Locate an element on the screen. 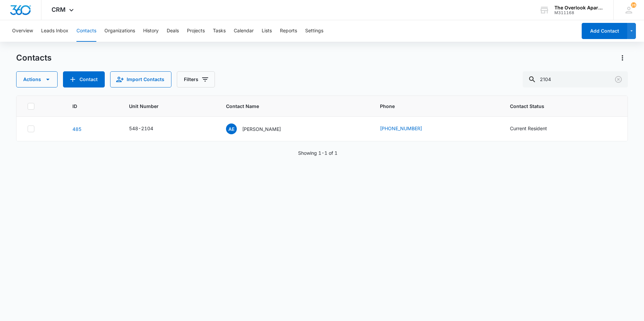  span: Phone is located at coordinates (432, 106).